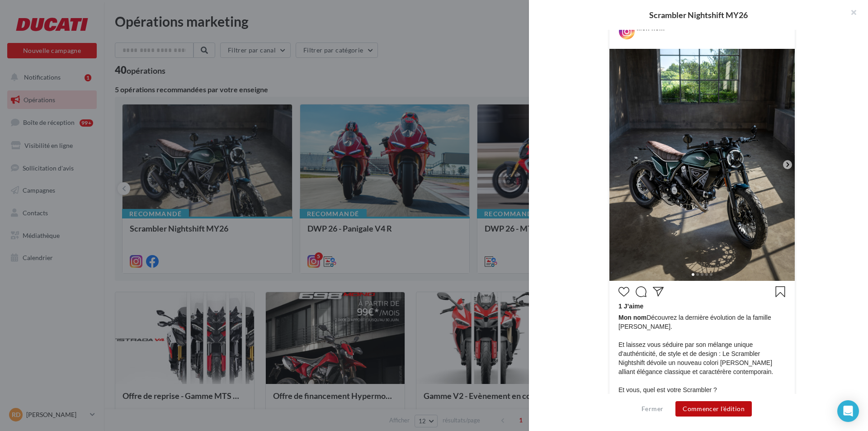  What do you see at coordinates (640, 292) in the screenshot?
I see `svg: Commenter` at bounding box center [640, 292].